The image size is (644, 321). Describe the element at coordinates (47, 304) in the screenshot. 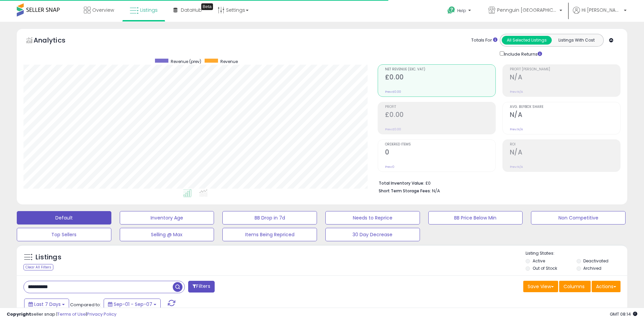

I see `button: Last 7 Days` at that location.